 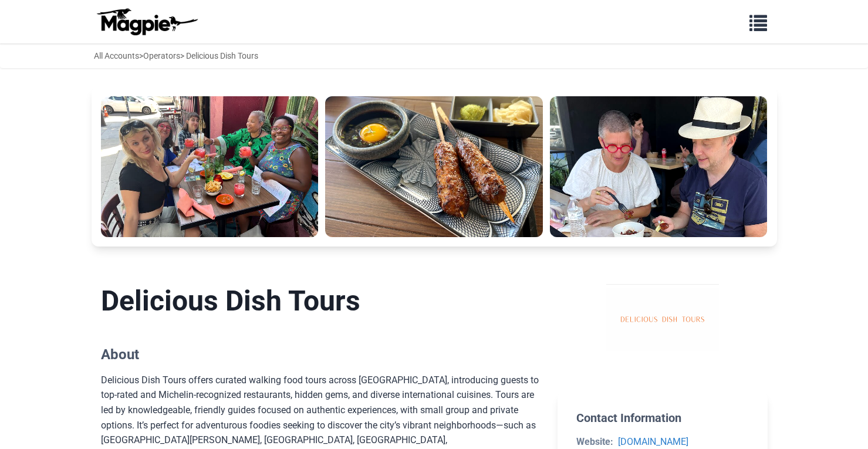 What do you see at coordinates (662, 319) in the screenshot?
I see `img: Delicious Dish Tours logo` at bounding box center [662, 319].